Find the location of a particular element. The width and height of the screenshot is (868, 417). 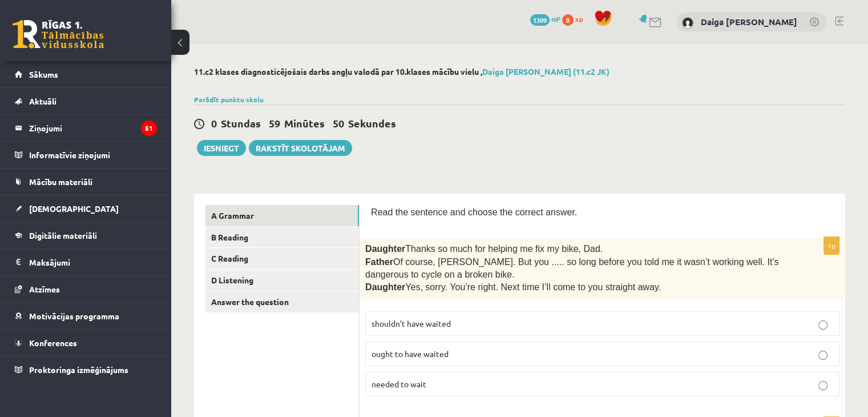

input: shouldn’t have waited is located at coordinates (823, 325).